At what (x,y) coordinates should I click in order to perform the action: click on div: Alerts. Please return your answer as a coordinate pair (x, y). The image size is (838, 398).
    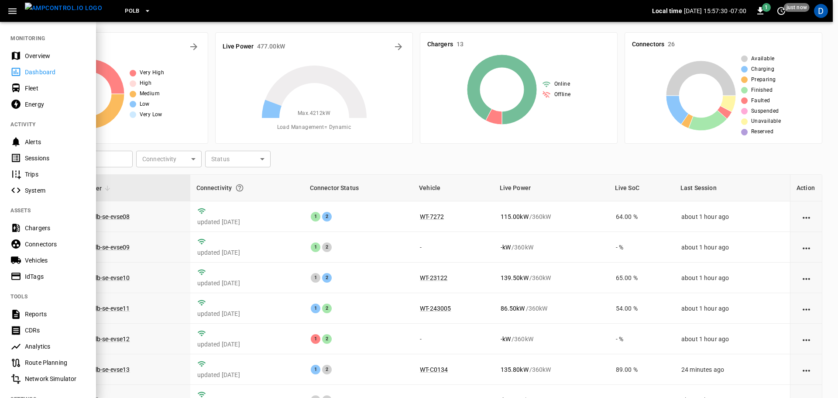
    Looking at the image, I should click on (55, 142).